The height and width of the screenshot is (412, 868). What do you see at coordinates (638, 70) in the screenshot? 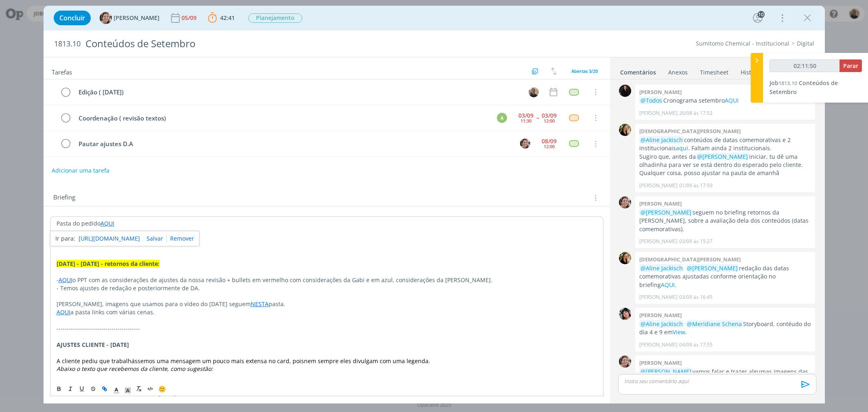
I see `a: Comentários` at bounding box center [638, 70].